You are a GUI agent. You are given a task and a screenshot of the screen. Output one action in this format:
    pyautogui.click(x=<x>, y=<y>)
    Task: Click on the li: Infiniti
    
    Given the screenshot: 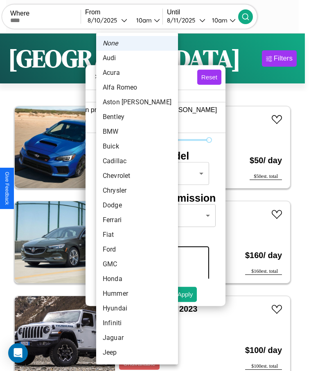 What is the action you would take?
    pyautogui.click(x=137, y=323)
    